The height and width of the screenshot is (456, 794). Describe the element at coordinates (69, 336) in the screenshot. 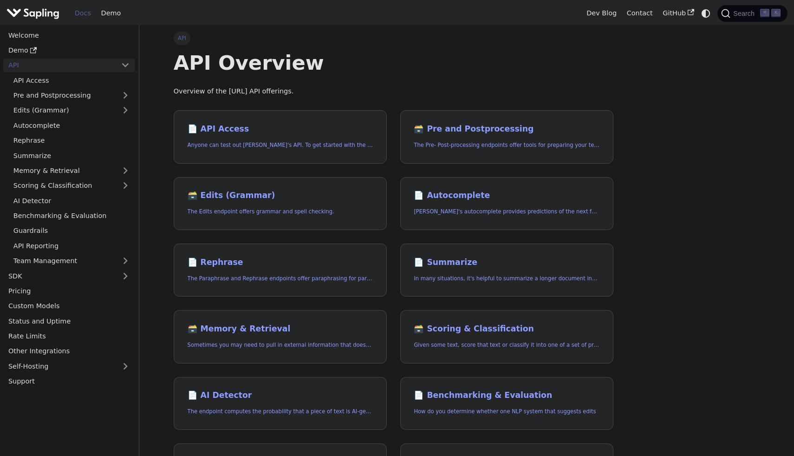

I see `a: Rate Limits` at that location.